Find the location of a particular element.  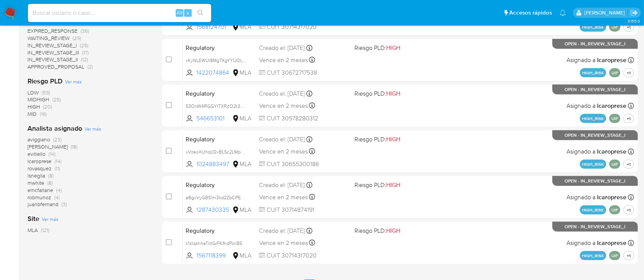

span: Accesos rápidos is located at coordinates (530, 13).